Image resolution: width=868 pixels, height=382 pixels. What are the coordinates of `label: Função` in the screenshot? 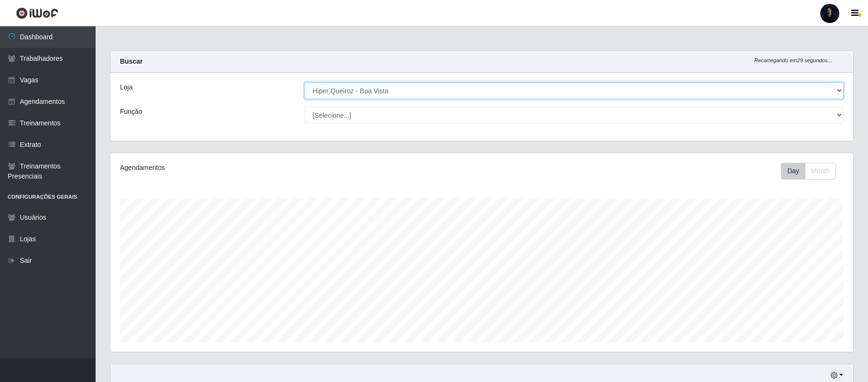 It's located at (131, 112).